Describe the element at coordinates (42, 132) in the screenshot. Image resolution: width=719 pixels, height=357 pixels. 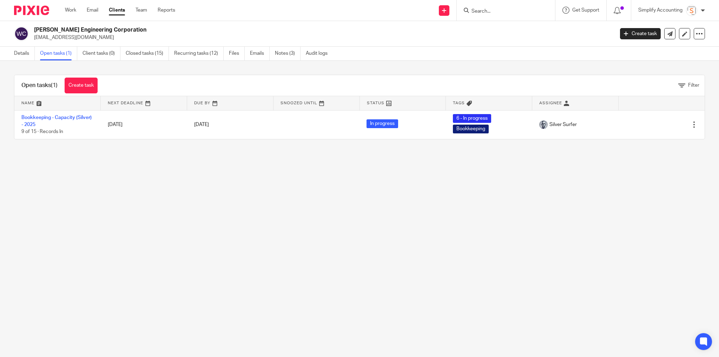
I see `span: 9 of 15 · Records In` at that location.